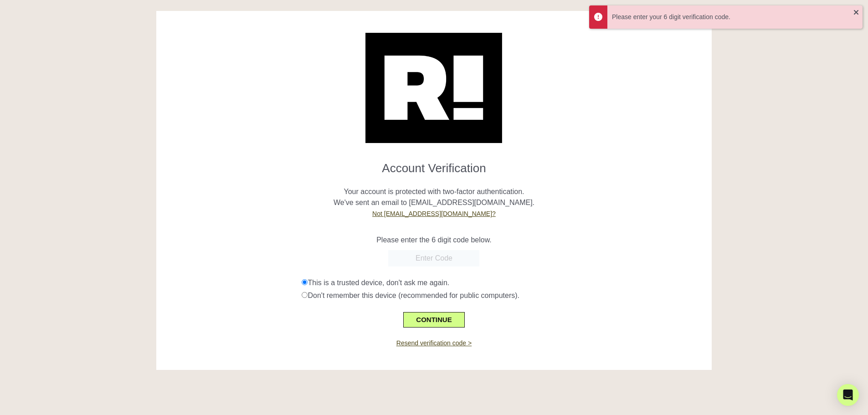  Describe the element at coordinates (847, 395) in the screenshot. I see `div: Open Intercom Messenger` at that location.